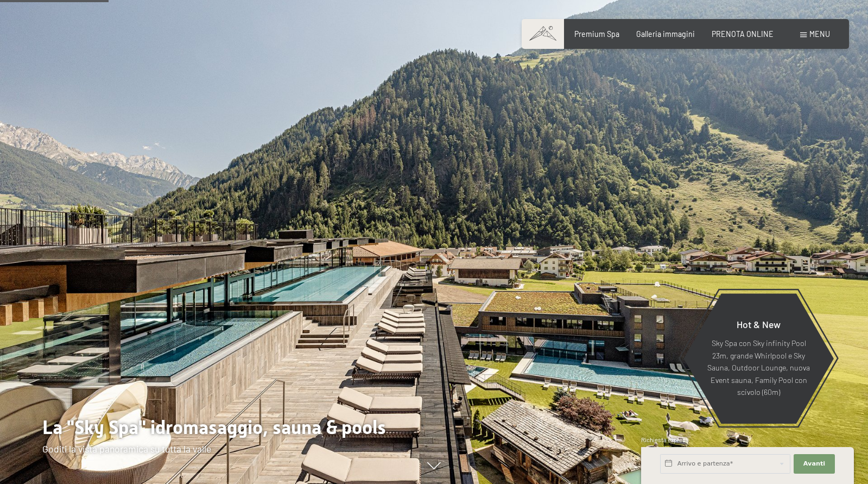 The height and width of the screenshot is (484, 868). Describe the element at coordinates (819, 34) in the screenshot. I see `span: Menu` at that location.